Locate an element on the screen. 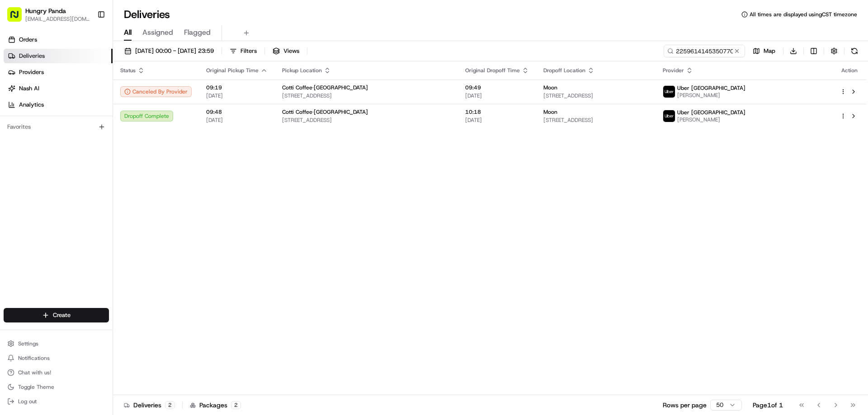 The image size is (868, 415). span: Notifications is located at coordinates (34, 358).